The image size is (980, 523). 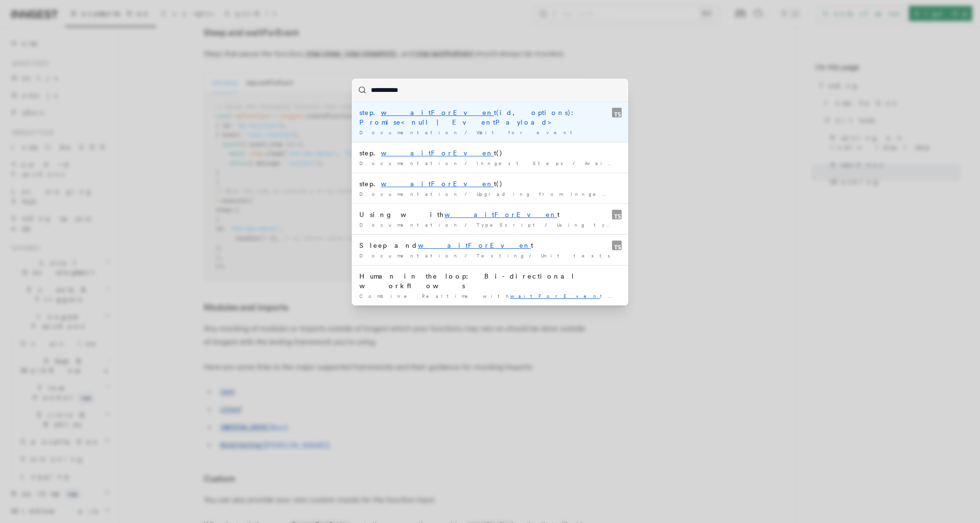 I want to click on div: Combine Realtime with t() to enable workflows that …, so click(x=490, y=296).